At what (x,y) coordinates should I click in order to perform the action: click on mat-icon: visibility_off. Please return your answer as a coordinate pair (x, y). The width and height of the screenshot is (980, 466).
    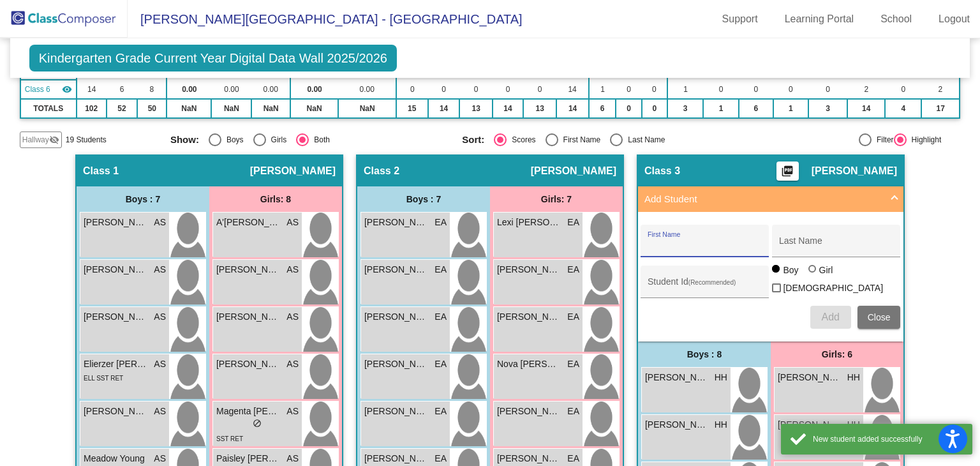
    Looking at the image, I should click on (54, 140).